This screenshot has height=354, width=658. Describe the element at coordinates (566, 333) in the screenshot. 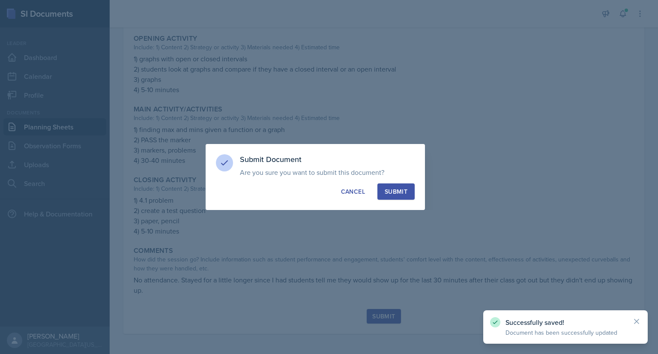

I see `p: Document has been successfully updated` at that location.